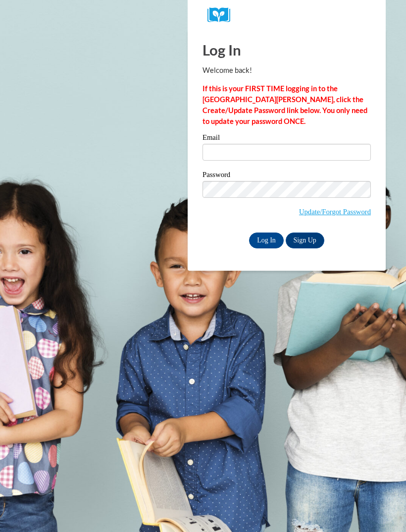 This screenshot has height=532, width=406. I want to click on p: Welcome back!, so click(287, 71).